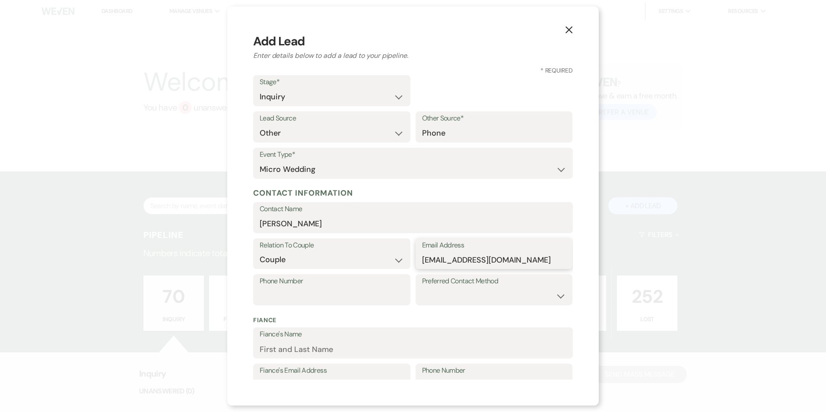 The width and height of the screenshot is (826, 412). Describe the element at coordinates (413, 70) in the screenshot. I see `h3: * Required` at that location.